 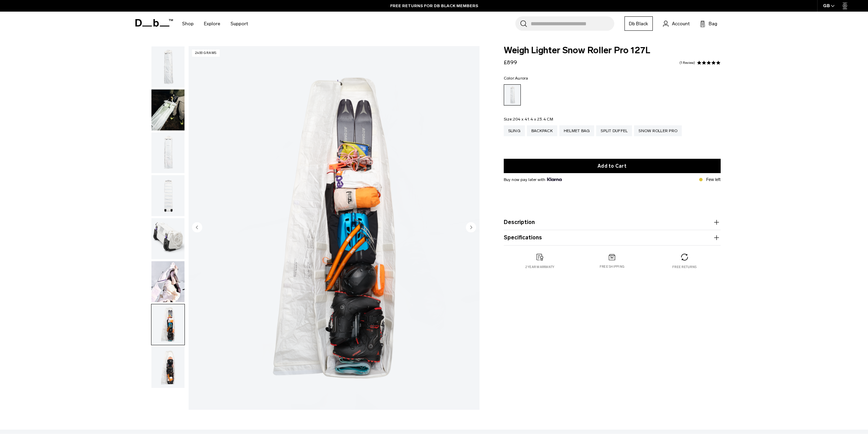 What do you see at coordinates (713, 24) in the screenshot?
I see `span: Bag` at bounding box center [713, 24].